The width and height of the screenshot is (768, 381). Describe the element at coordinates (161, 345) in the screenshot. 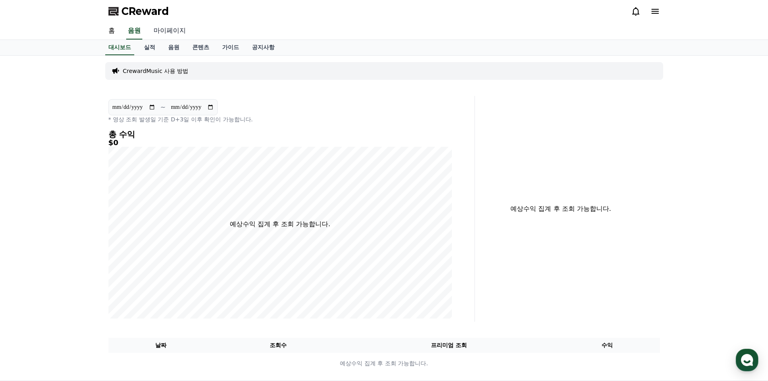

I see `th: 날짜` at that location.